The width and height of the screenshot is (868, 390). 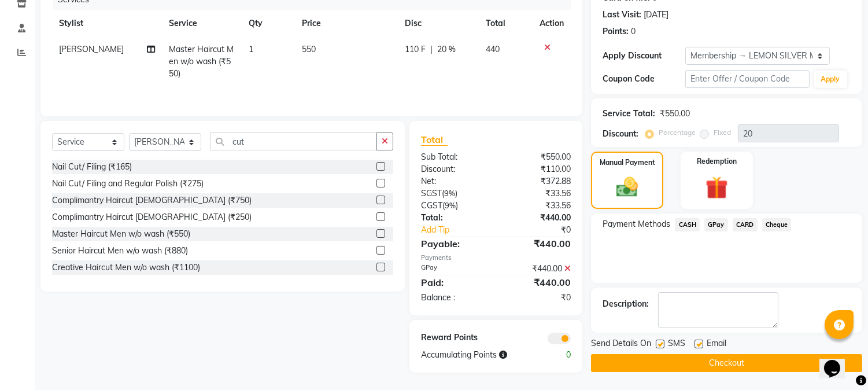 What do you see at coordinates (434, 139) in the screenshot?
I see `span: Total` at bounding box center [434, 139].